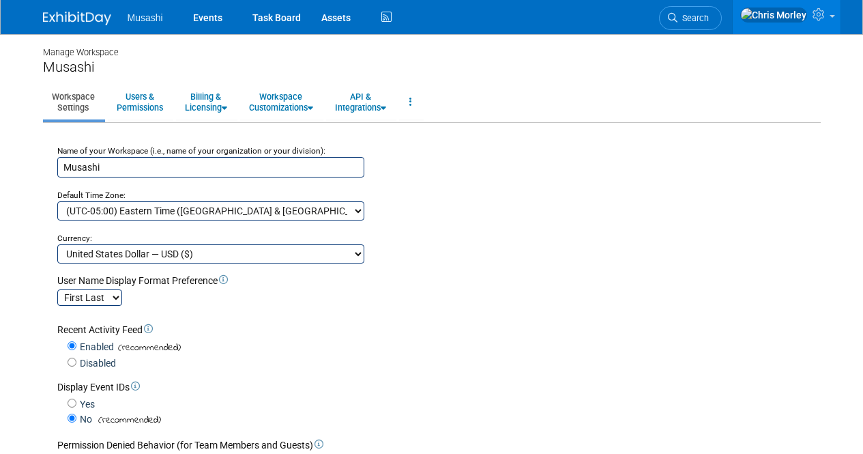 The height and width of the screenshot is (454, 863). I want to click on div: Manage Workspace, so click(432, 46).